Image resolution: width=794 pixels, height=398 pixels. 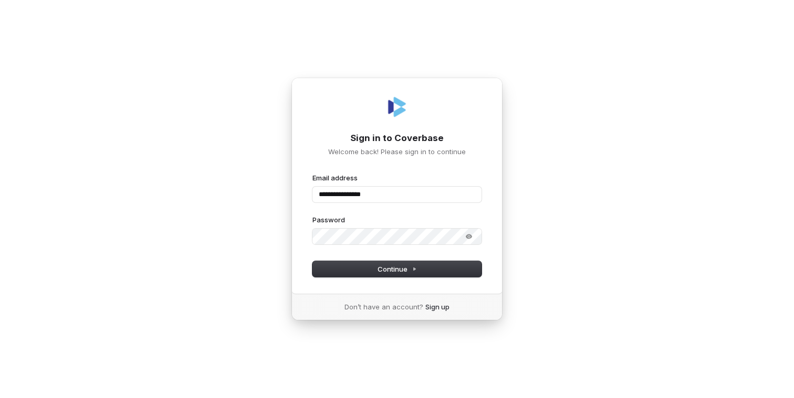 I want to click on span: Continue, so click(x=397, y=269).